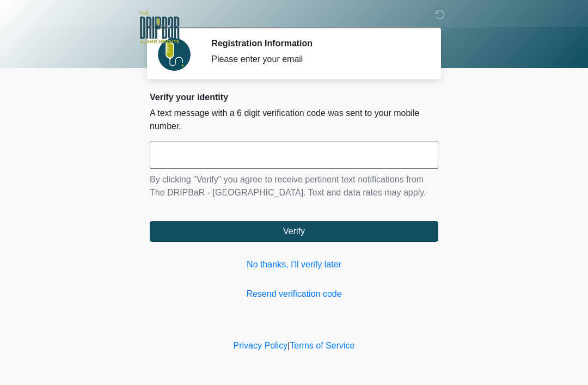 This screenshot has height=385, width=588. What do you see at coordinates (294, 97) in the screenshot?
I see `h2: Verify your identity` at bounding box center [294, 97].